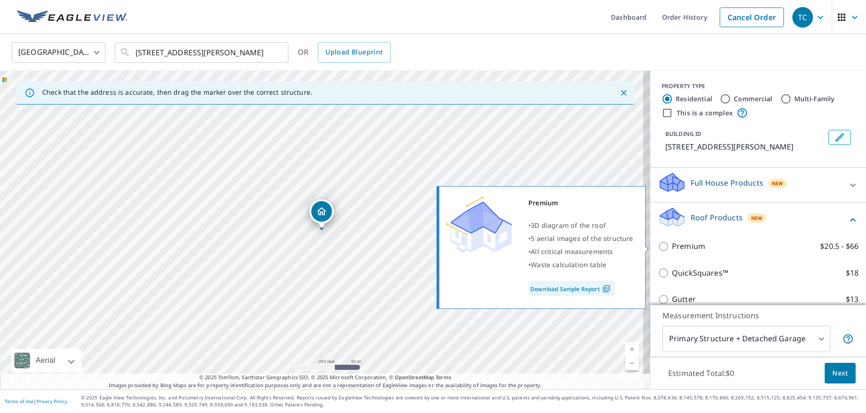 The image size is (866, 413). Describe the element at coordinates (568, 225) in the screenshot. I see `span: 3D diagram of the roof` at that location.